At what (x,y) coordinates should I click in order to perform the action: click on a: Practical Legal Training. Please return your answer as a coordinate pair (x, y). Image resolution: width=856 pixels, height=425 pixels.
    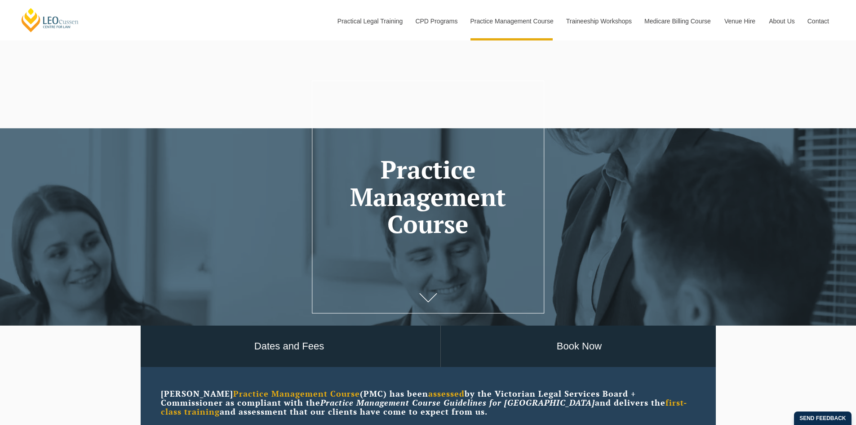
    Looking at the image, I should click on (370, 21).